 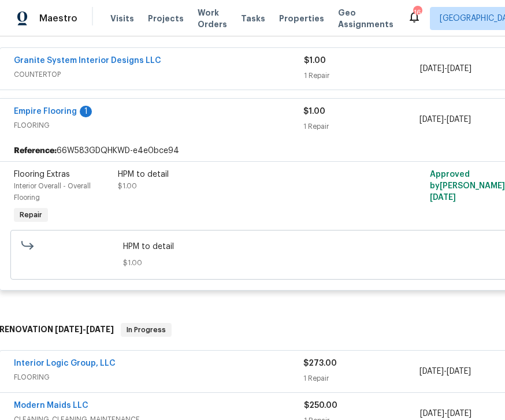 I want to click on span: Interior Overall - Overall Flooring, so click(x=52, y=192).